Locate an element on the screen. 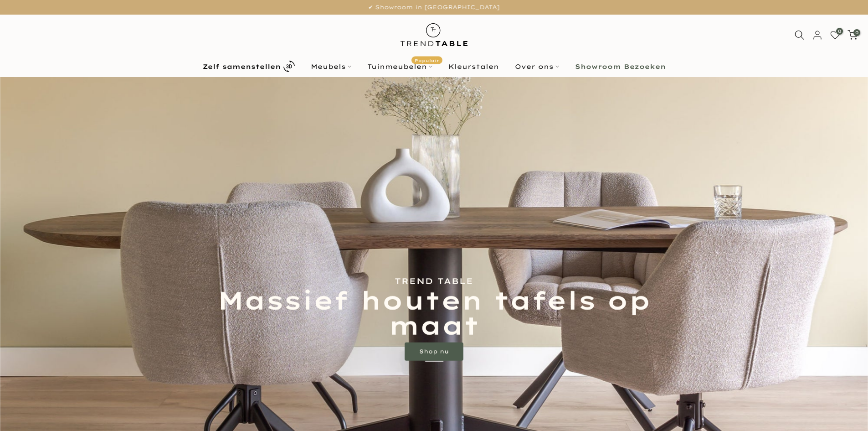 This screenshot has height=431, width=868. a: Meubels is located at coordinates (331, 67).